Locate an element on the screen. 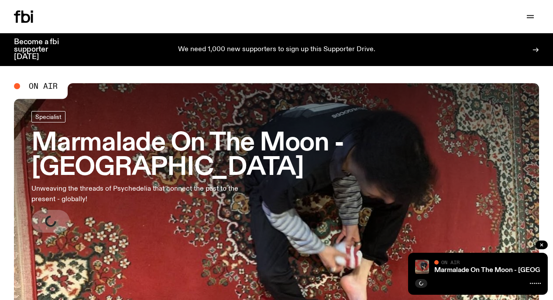 Image resolution: width=553 pixels, height=300 pixels. p: We need 1,000 new supporters to sign up this Supporter Drive. is located at coordinates (277, 50).